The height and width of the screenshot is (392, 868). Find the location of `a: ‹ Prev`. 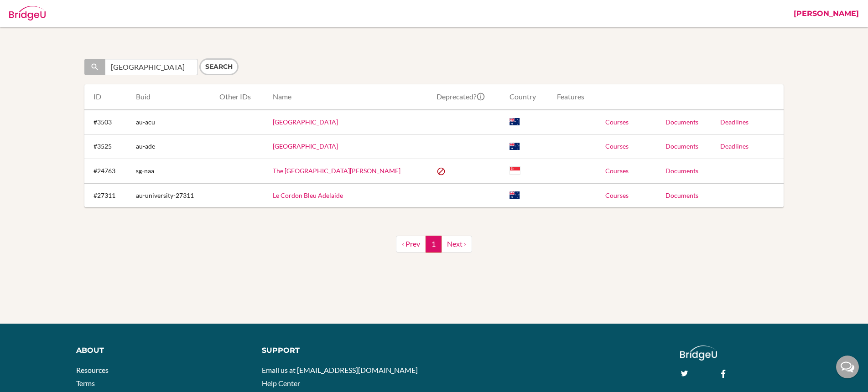

a: ‹ Prev is located at coordinates (411, 244).